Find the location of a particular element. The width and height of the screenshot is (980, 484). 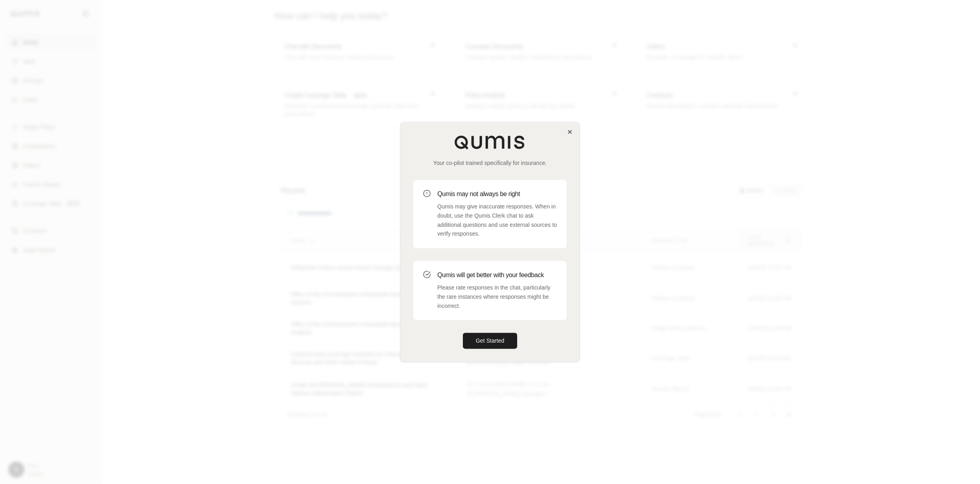

p: Your co-pilot trained specifically for insurance. is located at coordinates (490, 163).